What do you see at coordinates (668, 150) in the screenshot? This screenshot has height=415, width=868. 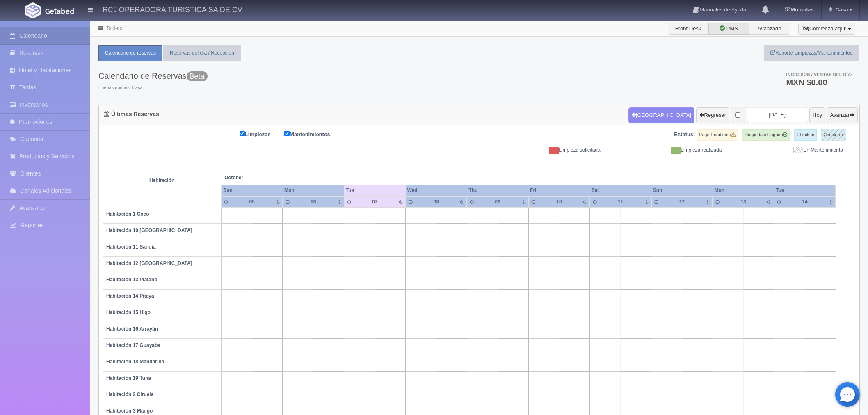 I see `div: Limpieza realizada` at bounding box center [668, 150].